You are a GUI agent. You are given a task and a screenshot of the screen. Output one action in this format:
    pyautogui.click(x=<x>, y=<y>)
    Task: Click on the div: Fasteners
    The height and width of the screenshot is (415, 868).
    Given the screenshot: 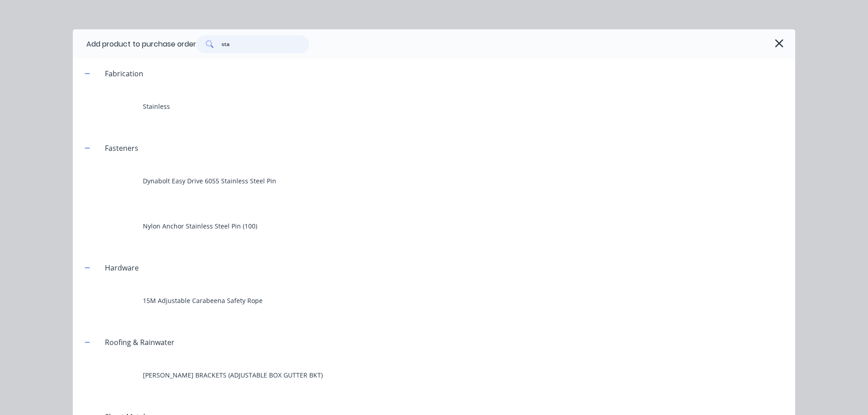 What is the action you would take?
    pyautogui.click(x=121, y=148)
    